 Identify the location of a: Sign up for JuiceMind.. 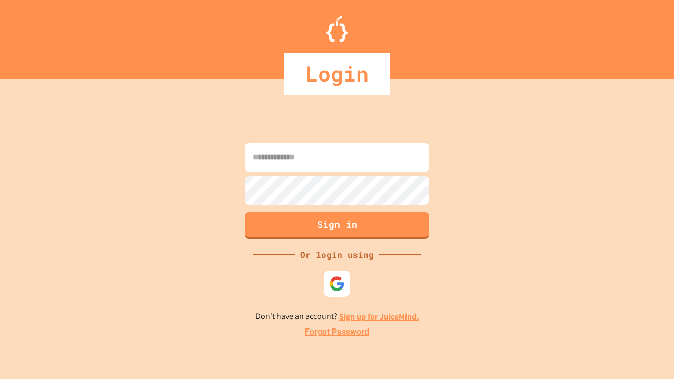
(379, 316).